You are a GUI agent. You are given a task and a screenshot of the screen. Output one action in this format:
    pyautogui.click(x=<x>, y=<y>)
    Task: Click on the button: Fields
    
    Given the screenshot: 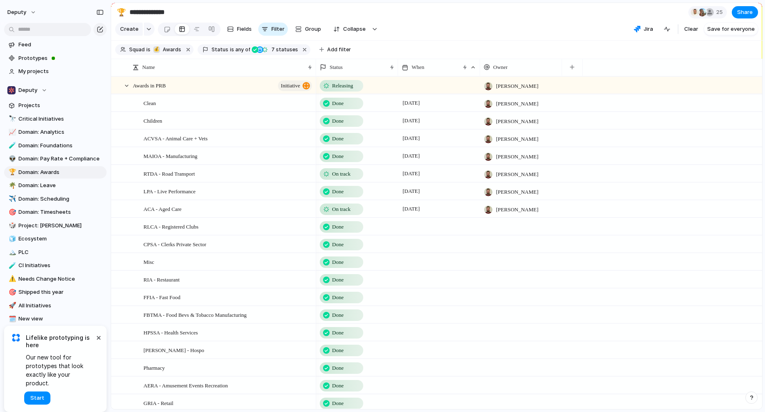 What is the action you would take?
    pyautogui.click(x=239, y=29)
    